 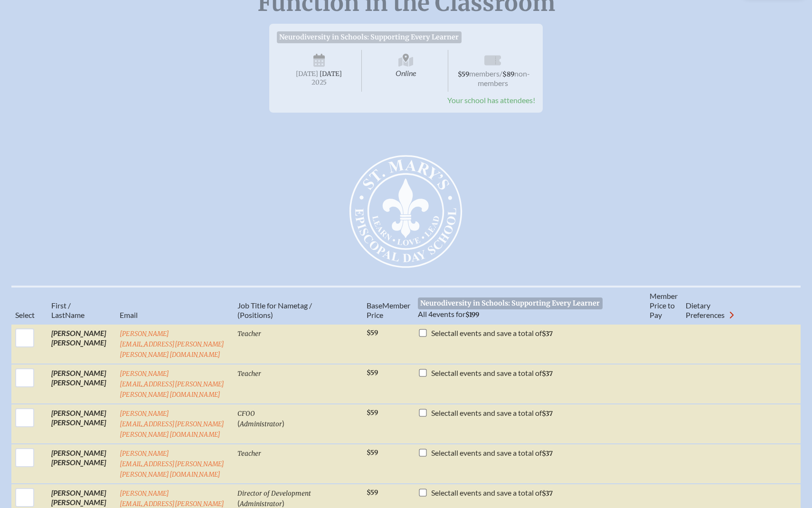 What do you see at coordinates (406, 212) in the screenshot?
I see `img: St. Mary’s Episcopal Day School` at bounding box center [406, 212].